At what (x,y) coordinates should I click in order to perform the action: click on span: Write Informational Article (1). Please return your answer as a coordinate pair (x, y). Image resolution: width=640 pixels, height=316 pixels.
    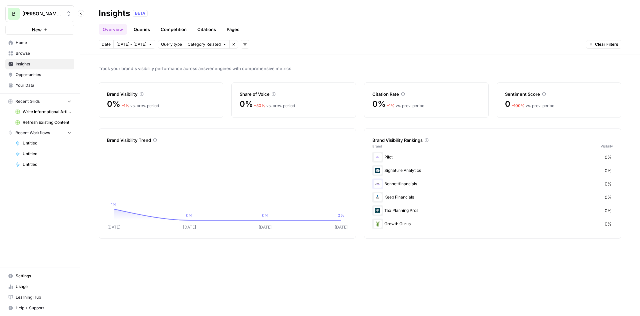
    Looking at the image, I should click on (47, 112).